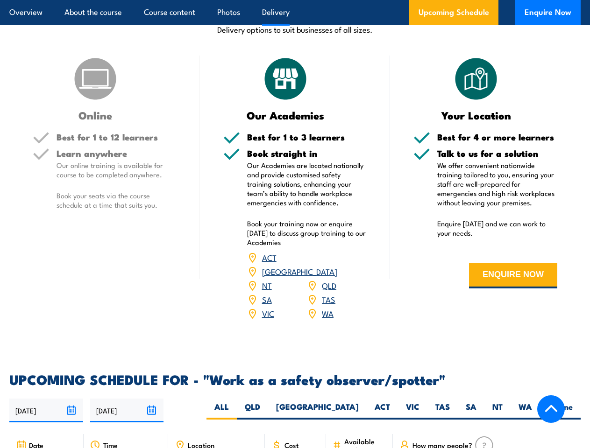 The height and width of the screenshot is (448, 590). I want to click on h5: Best for 1 to 3 learners, so click(307, 137).